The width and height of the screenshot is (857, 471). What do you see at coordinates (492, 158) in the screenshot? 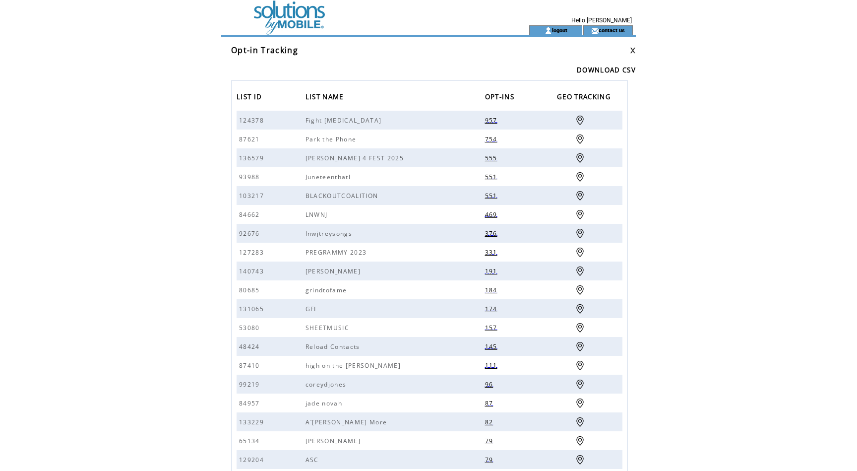
I see `span: 555` at bounding box center [492, 158].